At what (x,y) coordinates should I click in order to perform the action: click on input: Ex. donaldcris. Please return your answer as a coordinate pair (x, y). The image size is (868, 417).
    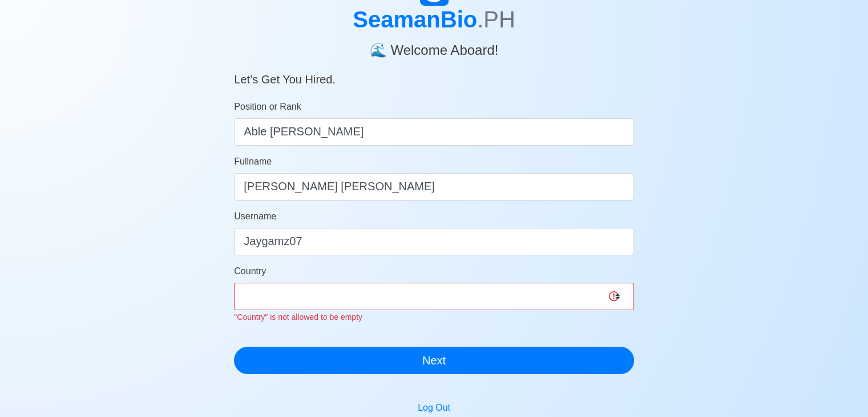
    Looking at the image, I should click on (434, 241).